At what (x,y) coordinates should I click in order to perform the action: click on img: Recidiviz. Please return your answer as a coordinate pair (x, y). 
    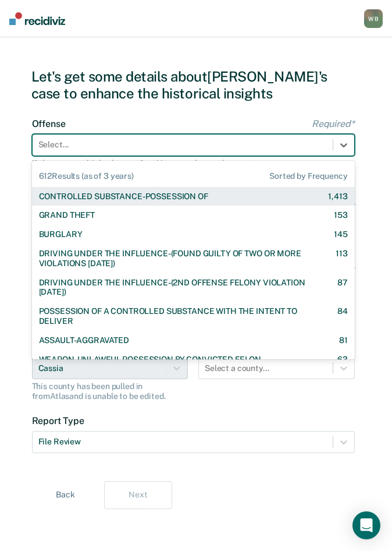
    Looking at the image, I should click on (38, 19).